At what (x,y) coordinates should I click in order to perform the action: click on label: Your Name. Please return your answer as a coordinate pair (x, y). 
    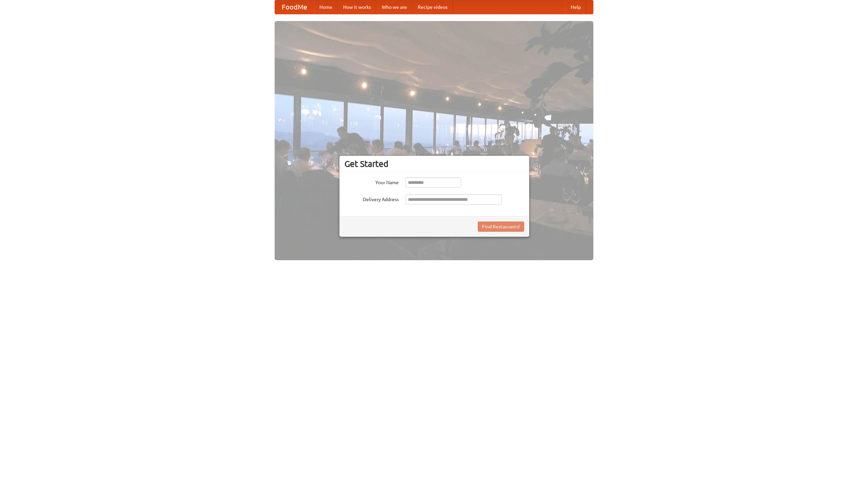
    Looking at the image, I should click on (371, 182).